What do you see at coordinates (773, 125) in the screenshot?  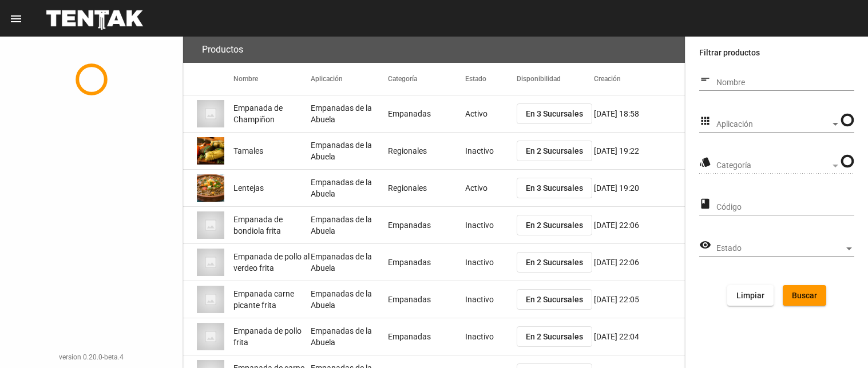 I see `span: Aplicación` at bounding box center [773, 125].